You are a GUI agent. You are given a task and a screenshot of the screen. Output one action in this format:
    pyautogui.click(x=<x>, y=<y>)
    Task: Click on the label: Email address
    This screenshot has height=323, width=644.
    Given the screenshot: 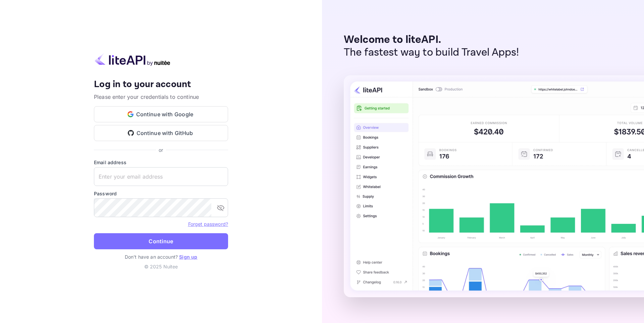 What is the action you would take?
    pyautogui.click(x=161, y=162)
    